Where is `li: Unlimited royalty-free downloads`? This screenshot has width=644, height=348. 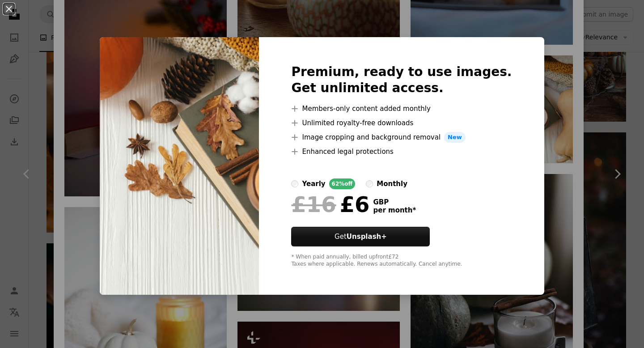
li: Unlimited royalty-free downloads is located at coordinates (401, 123).